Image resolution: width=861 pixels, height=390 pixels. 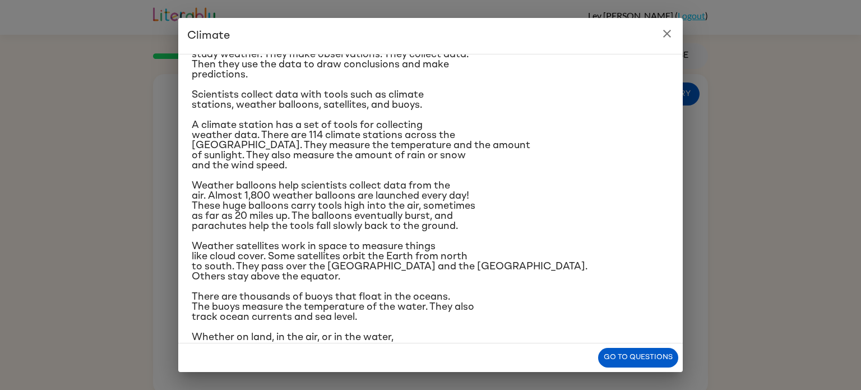 I want to click on h2: Climate, so click(x=431, y=36).